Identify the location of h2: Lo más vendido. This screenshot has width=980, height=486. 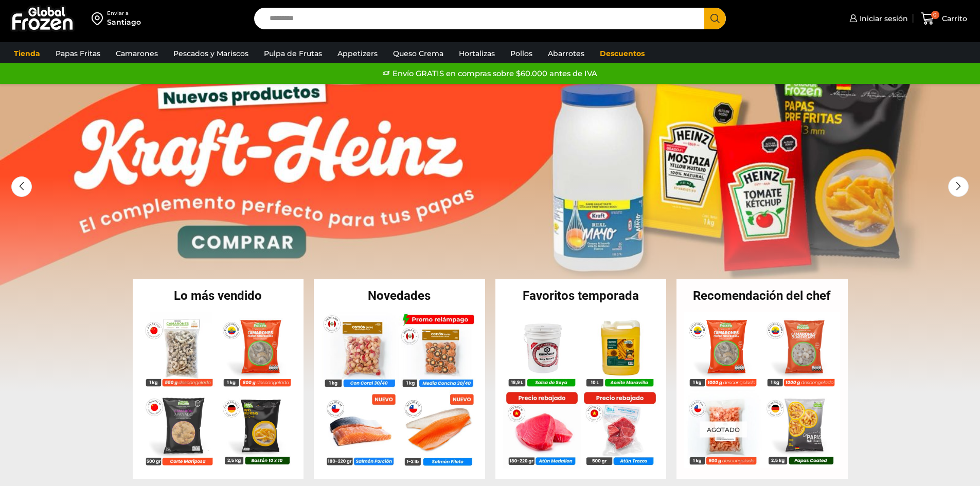
(218, 296).